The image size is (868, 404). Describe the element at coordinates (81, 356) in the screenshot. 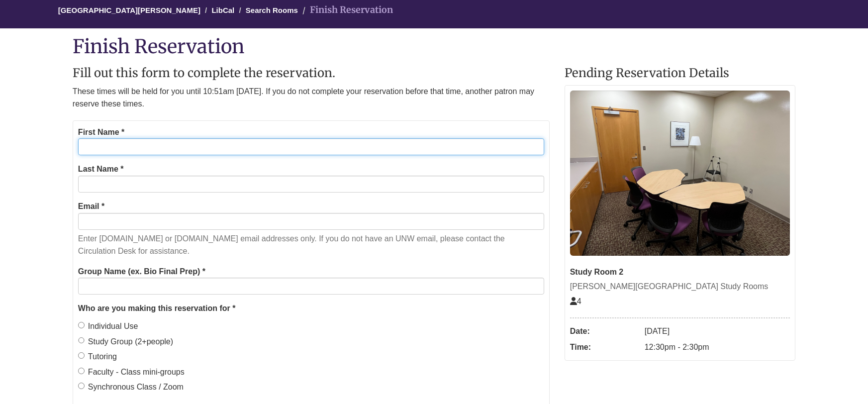

I see `input: Tutoring` at that location.